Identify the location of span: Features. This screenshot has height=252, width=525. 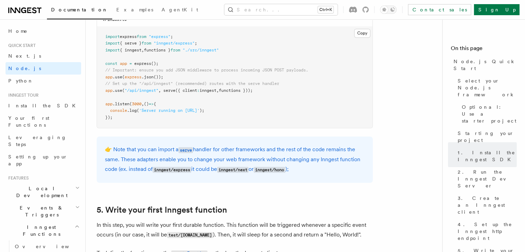
(17, 178).